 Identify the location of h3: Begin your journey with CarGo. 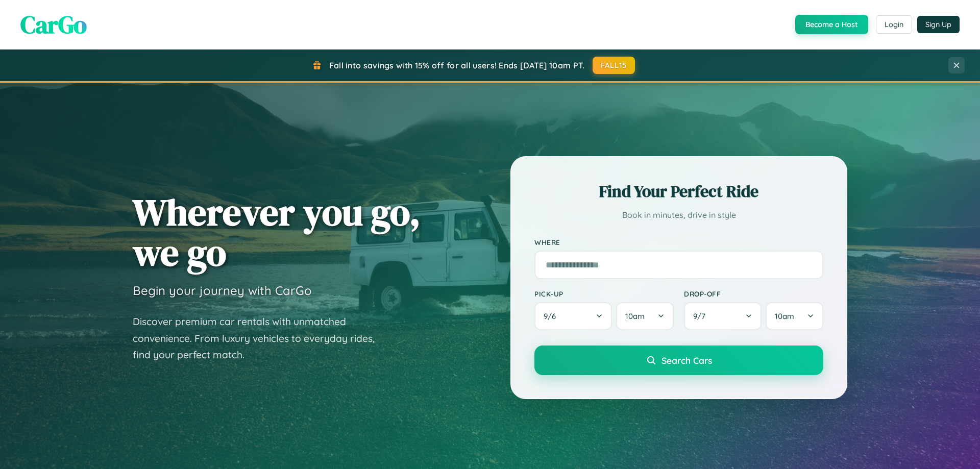
(222, 291).